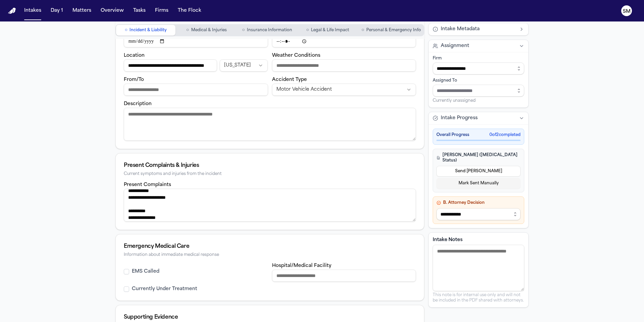  Describe the element at coordinates (505, 135) in the screenshot. I see `span: 0 of 2 completed` at that location.